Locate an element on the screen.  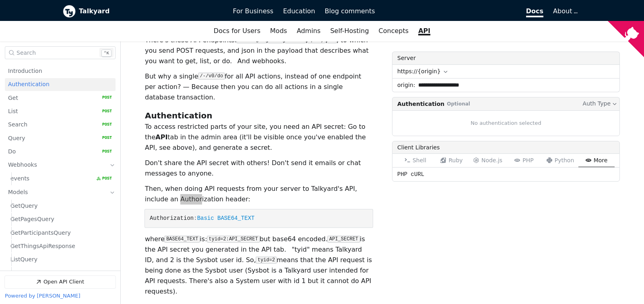
a: Self-Hosting is located at coordinates (350, 31).